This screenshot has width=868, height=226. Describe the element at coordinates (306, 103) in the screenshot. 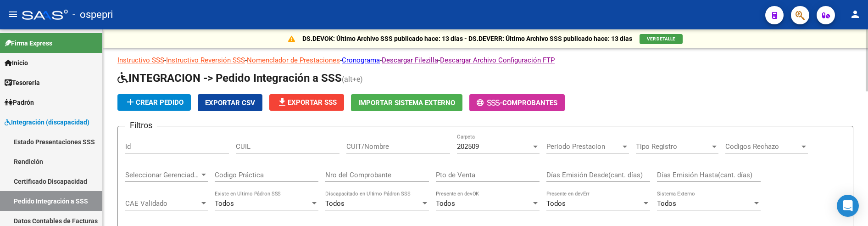

I see `span: Exportar SSS` at that location.